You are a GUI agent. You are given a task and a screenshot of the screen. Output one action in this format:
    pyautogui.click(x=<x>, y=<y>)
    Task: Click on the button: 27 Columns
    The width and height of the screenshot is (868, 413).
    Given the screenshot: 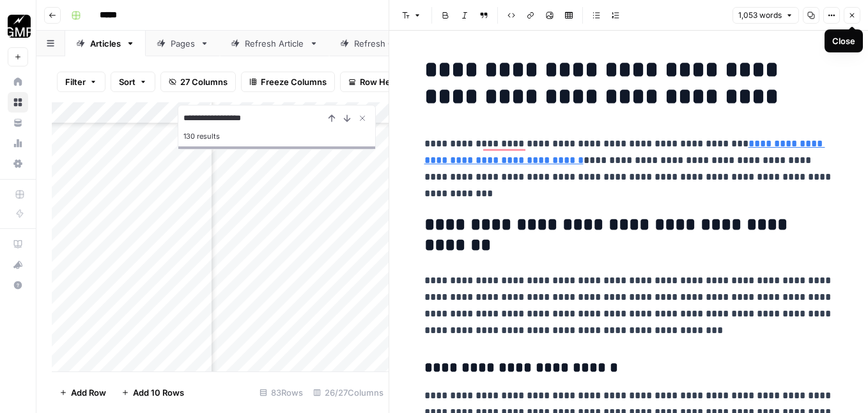 What is the action you would take?
    pyautogui.click(x=199, y=82)
    